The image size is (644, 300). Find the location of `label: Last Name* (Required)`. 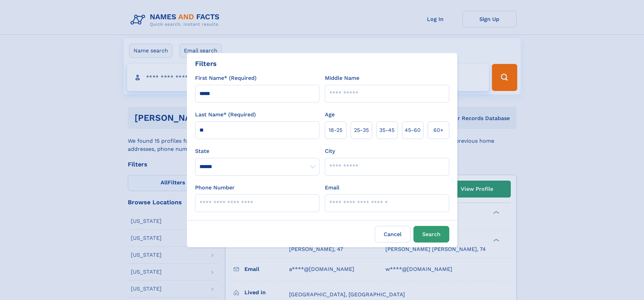

label: Last Name* (Required) is located at coordinates (226, 115).